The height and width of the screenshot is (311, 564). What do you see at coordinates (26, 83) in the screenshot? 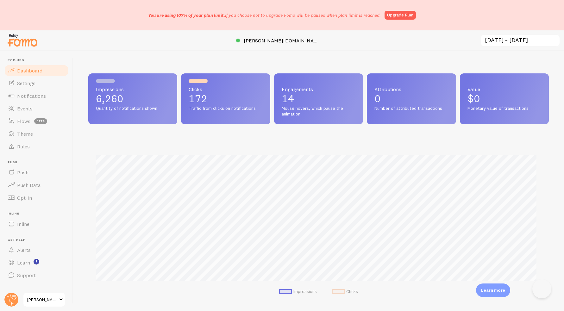
I see `span: Settings` at bounding box center [26, 83].